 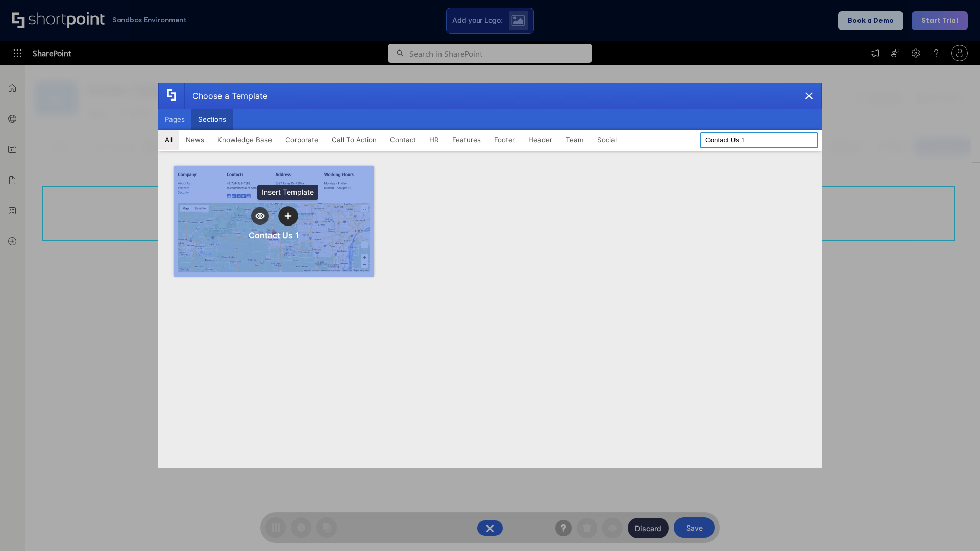 I want to click on div: Chat Widget, so click(x=955, y=527).